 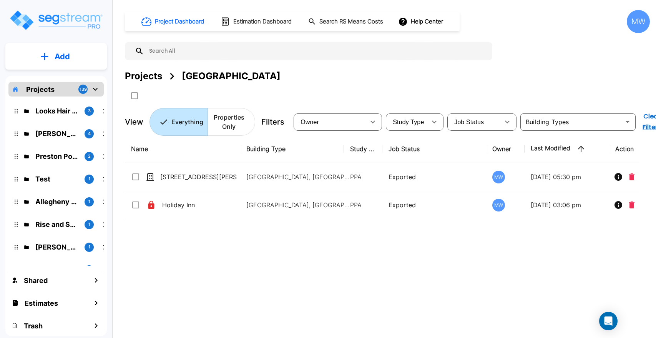 What do you see at coordinates (41, 303) in the screenshot?
I see `h1: Estimates` at bounding box center [41, 303].